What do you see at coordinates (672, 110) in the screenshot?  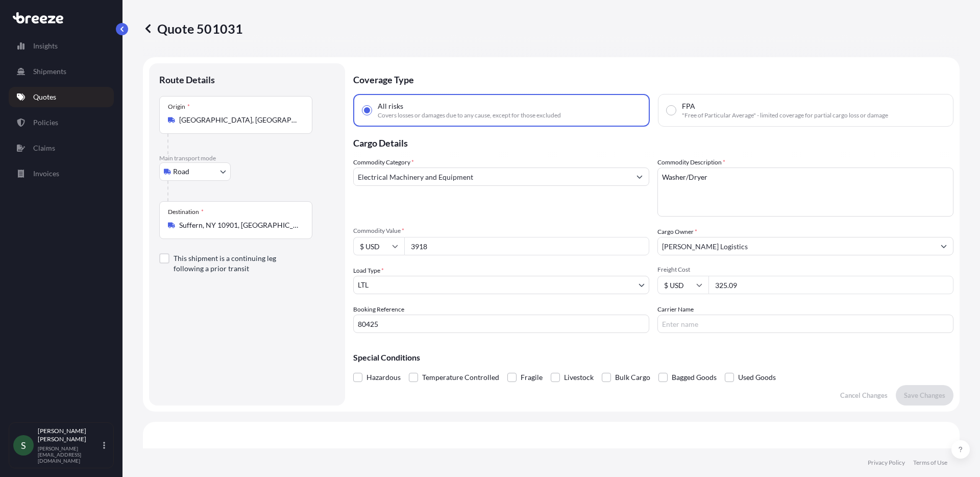 I see `input: FPA"Free of Particular Average" - limited coverage for partial cargo loss or damage` at bounding box center [672, 110].